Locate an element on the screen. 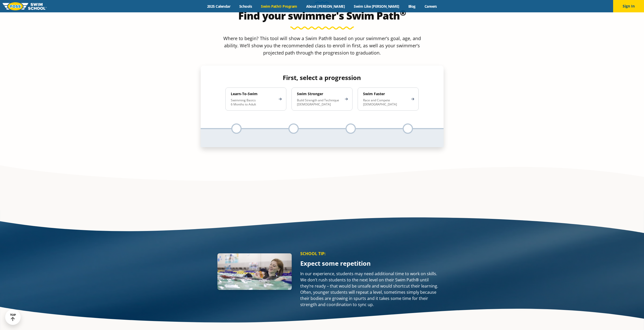 Image resolution: width=644 pixels, height=330 pixels. h4: First, select a progression is located at coordinates (322, 78).